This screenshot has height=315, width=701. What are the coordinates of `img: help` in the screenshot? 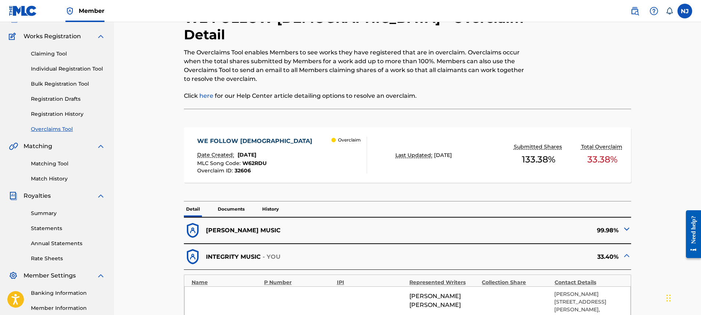 It's located at (654, 11).